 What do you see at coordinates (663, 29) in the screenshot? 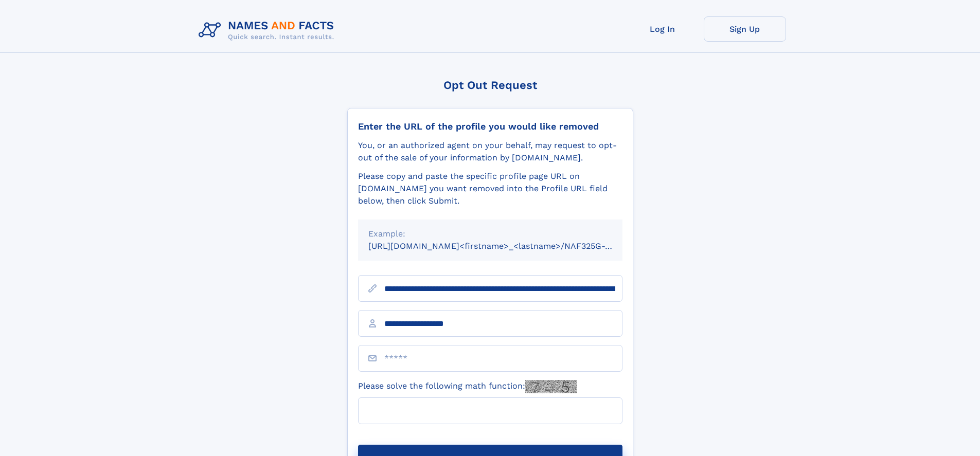
I see `a: Log In` at bounding box center [663, 29].